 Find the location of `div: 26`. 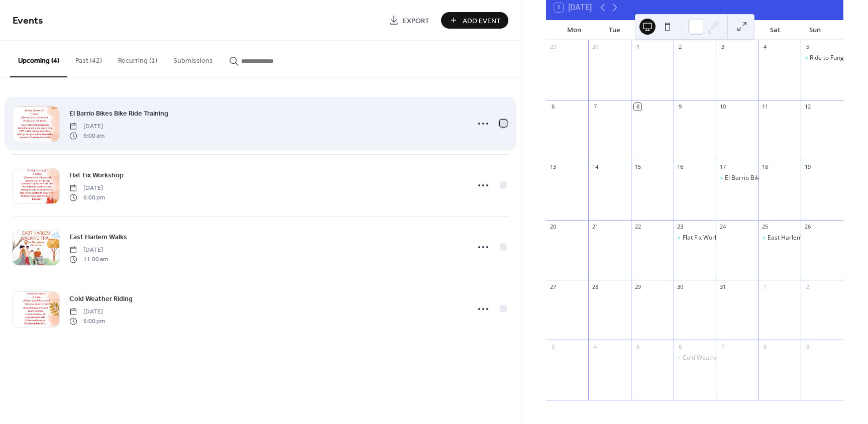

div: 26 is located at coordinates (807, 226).